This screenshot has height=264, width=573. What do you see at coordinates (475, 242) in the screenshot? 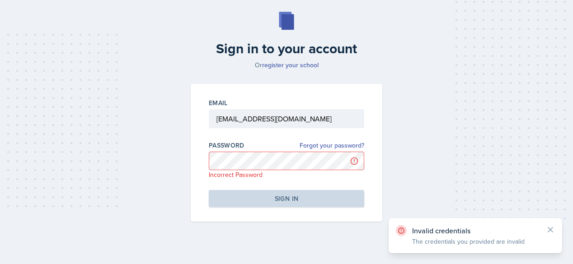
I see `p: The credentials you provided are invalid` at bounding box center [475, 242].